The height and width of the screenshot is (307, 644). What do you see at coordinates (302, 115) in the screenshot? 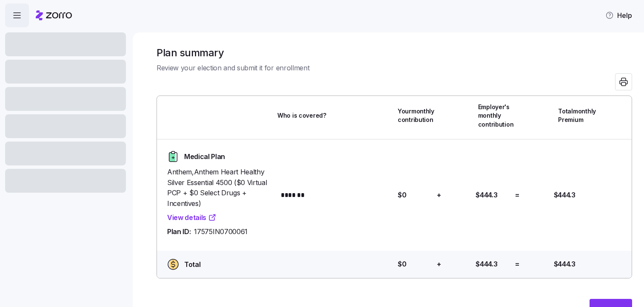
I see `span: Who is covered?` at bounding box center [302, 115].